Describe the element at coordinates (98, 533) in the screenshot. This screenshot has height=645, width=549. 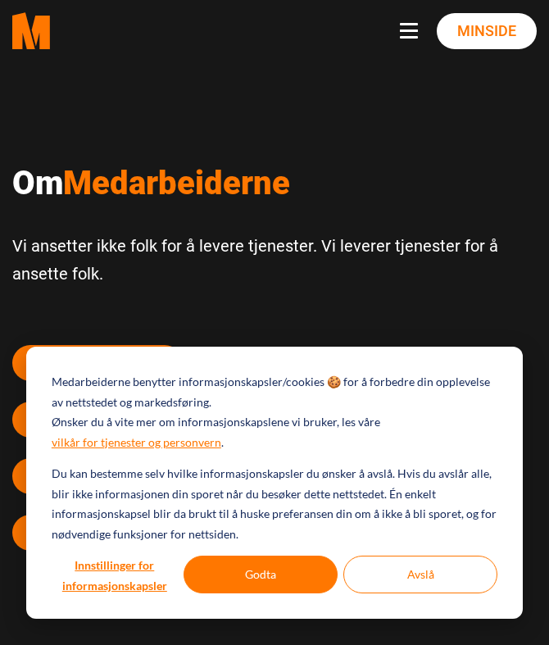
I see `a: Årsrapport 2023` at that location.